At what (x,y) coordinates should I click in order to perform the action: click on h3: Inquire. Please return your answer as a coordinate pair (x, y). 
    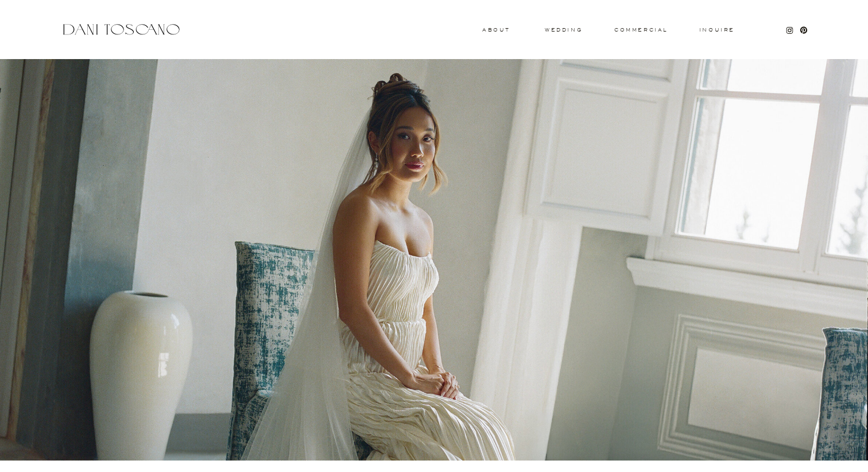
    Looking at the image, I should click on (717, 30).